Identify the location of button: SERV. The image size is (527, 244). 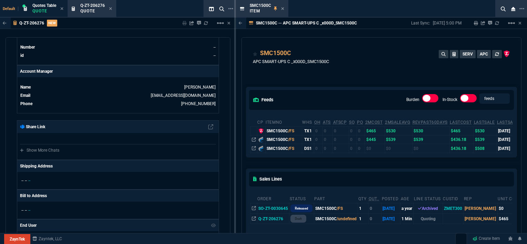
(468, 54).